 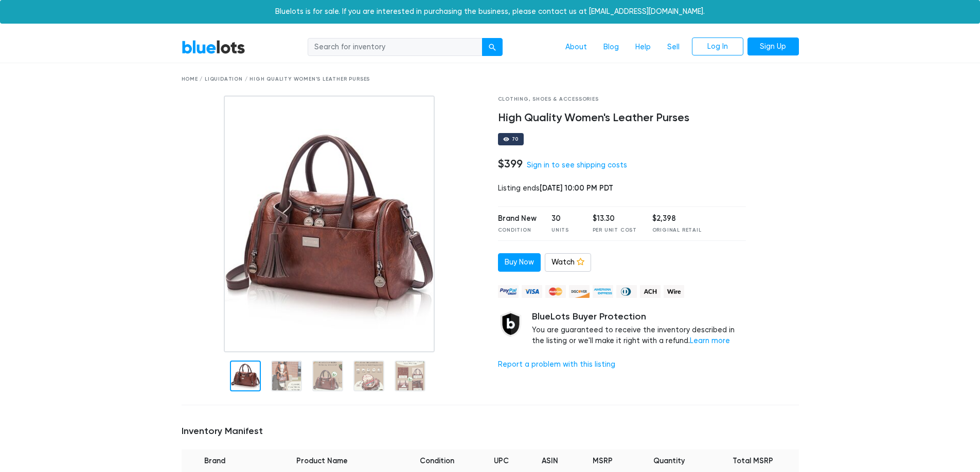 What do you see at coordinates (603, 292) in the screenshot?
I see `img: american_express-ae2a9f97a040b4b41f6397f7637041a5861d5f99d0716c09922aba4e24c8547d.png` at bounding box center [603, 292].